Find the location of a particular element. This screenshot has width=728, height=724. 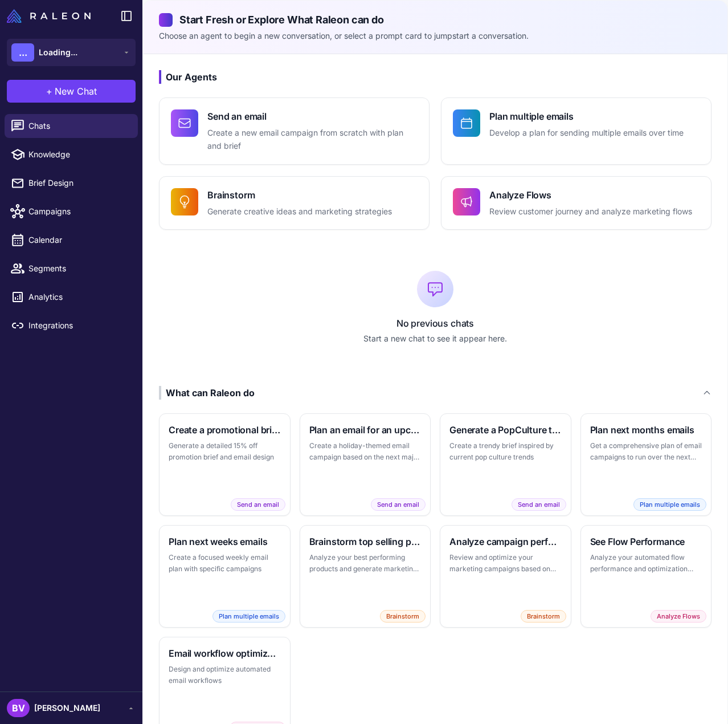

h3: Plan next months emails is located at coordinates (646, 430).